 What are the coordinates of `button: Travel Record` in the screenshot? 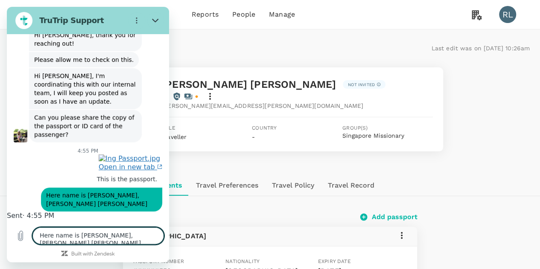 It's located at (351, 186).